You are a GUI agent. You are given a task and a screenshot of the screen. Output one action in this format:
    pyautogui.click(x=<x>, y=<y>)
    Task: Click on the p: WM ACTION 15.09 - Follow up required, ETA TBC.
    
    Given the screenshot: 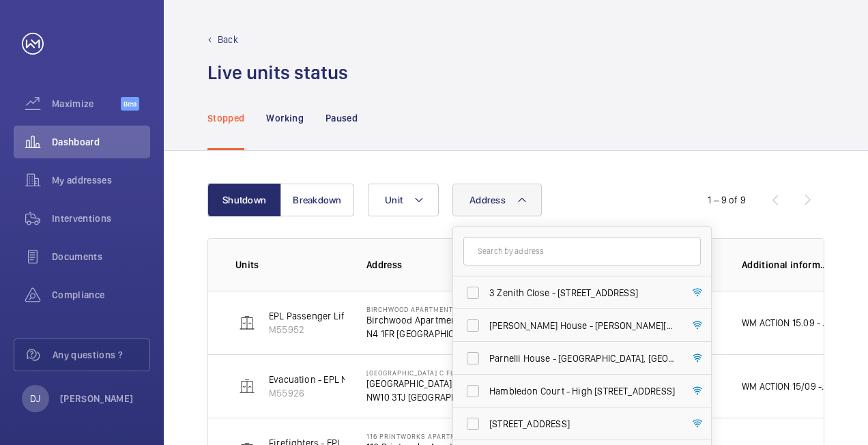 What is the action you would take?
    pyautogui.click(x=786, y=323)
    